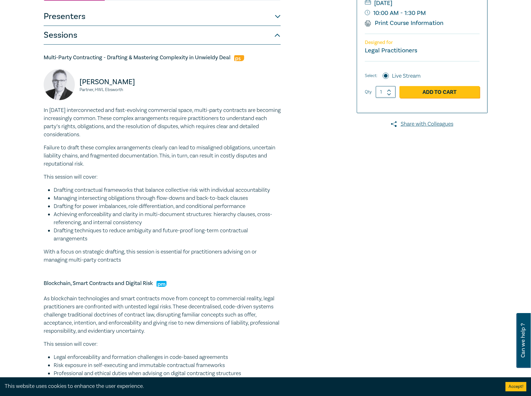 This screenshot has height=396, width=531. I want to click on a: Share with Colleagues, so click(422, 124).